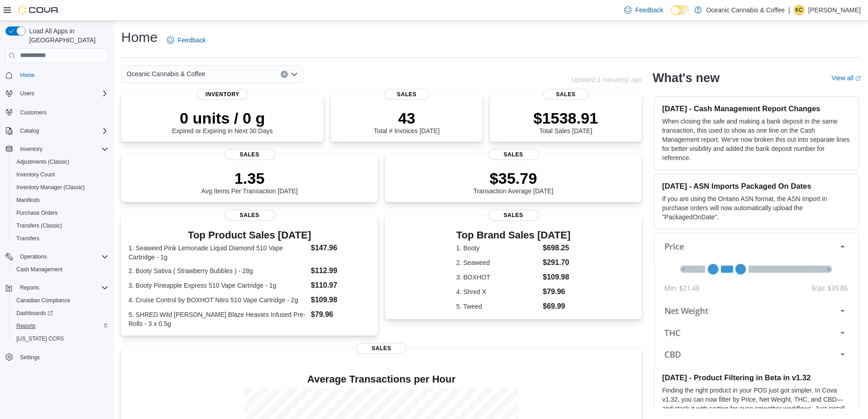 This screenshot has height=419, width=868. I want to click on div: Kaydence Clarke, so click(799, 10).